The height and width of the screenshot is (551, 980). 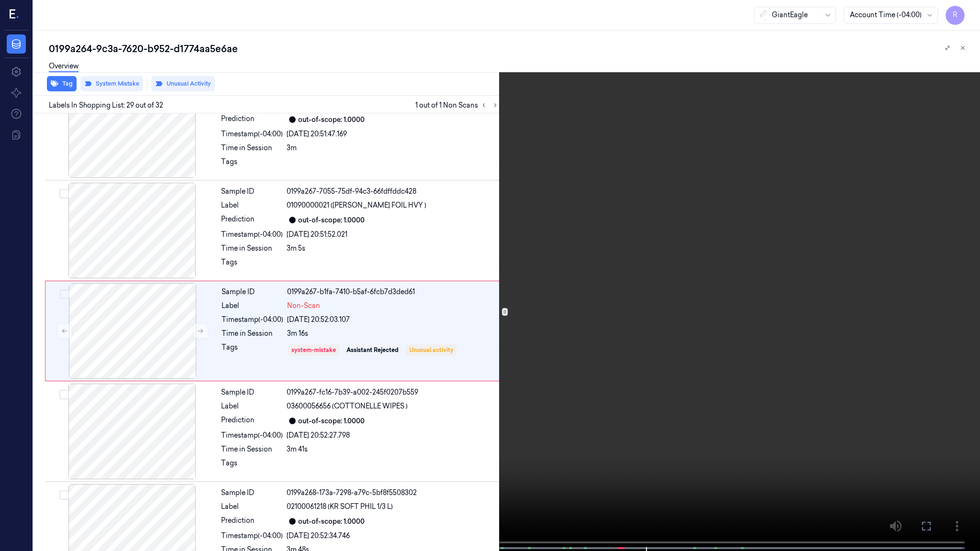 I want to click on div: Unusual activity, so click(x=431, y=350).